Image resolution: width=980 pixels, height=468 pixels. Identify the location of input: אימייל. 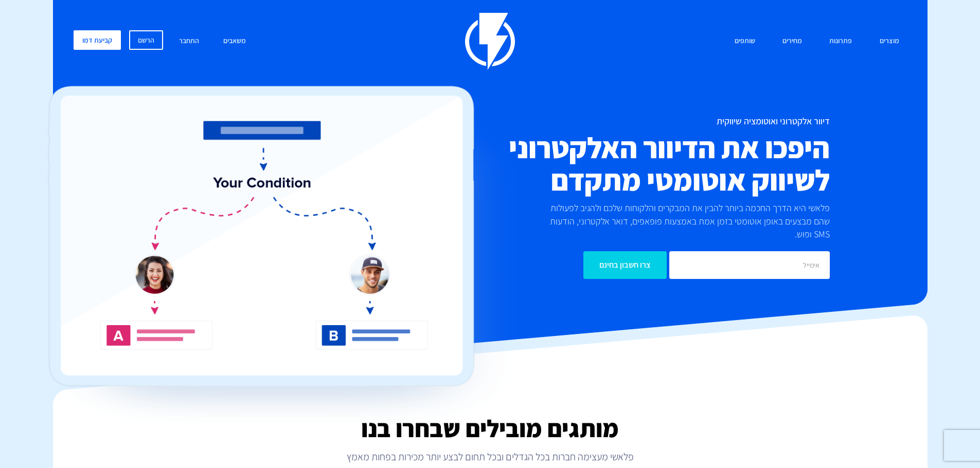
(750, 265).